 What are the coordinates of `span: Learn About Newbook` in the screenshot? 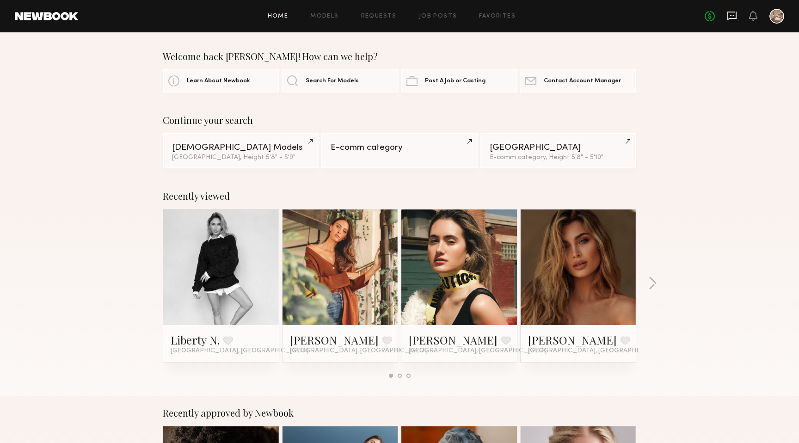 It's located at (218, 81).